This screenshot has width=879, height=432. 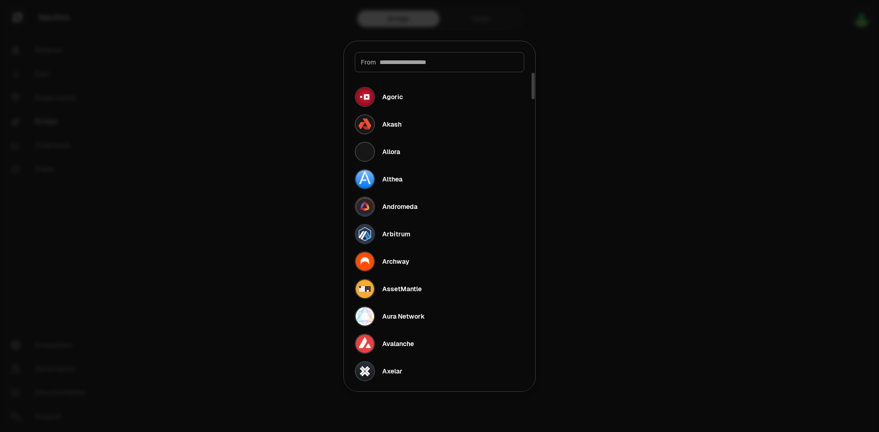 I want to click on button: Axelar LogoAxelar, so click(x=439, y=372).